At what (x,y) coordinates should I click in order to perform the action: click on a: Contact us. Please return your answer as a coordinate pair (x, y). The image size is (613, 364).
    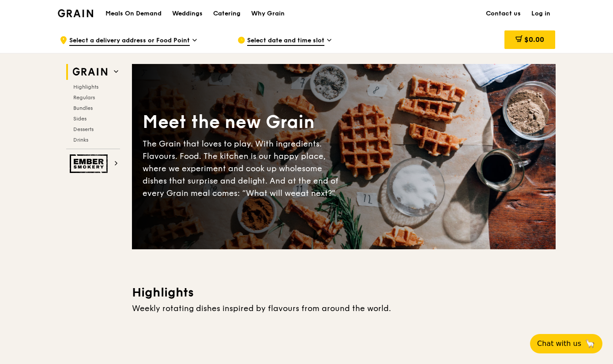
    Looking at the image, I should click on (503, 14).